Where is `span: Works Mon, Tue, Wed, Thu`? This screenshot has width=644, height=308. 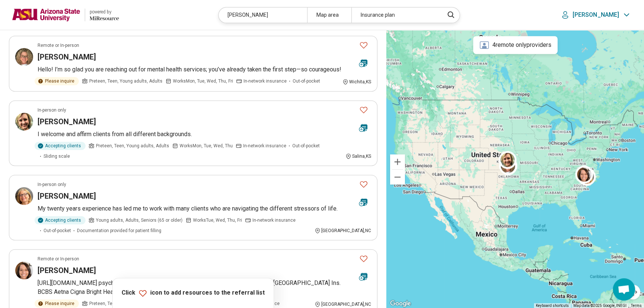
span: Works Mon, Tue, Wed, Thu is located at coordinates (206, 146).